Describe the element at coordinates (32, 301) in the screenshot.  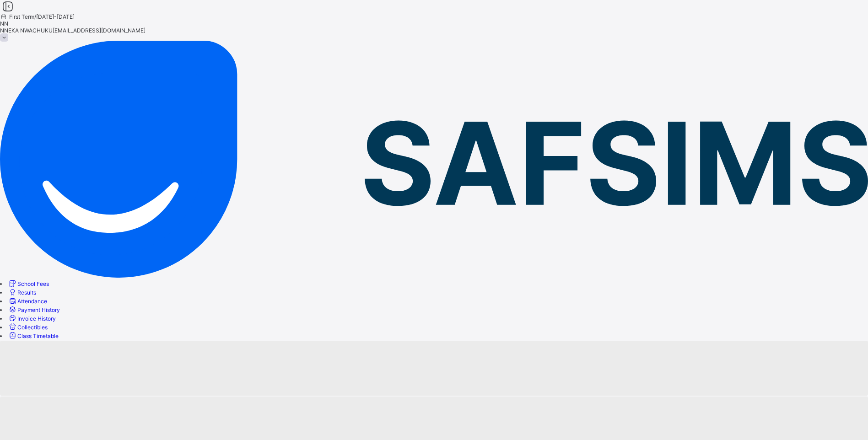
I see `span: Attendance` at that location.